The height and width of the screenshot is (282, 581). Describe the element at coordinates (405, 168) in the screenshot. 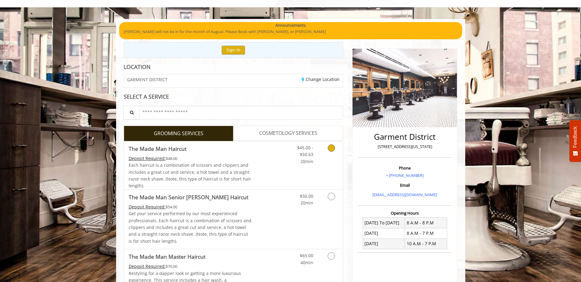

I see `h3: Phone` at that location.